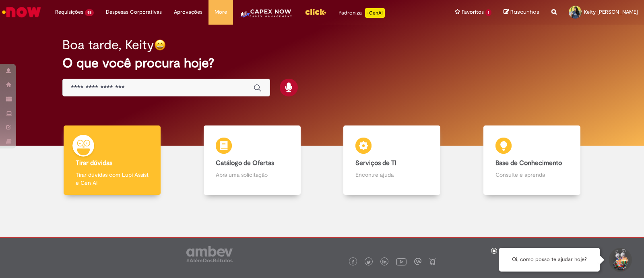 The width and height of the screenshot is (644, 278). Describe the element at coordinates (529, 163) in the screenshot. I see `b: Base de Conhecimento` at that location.